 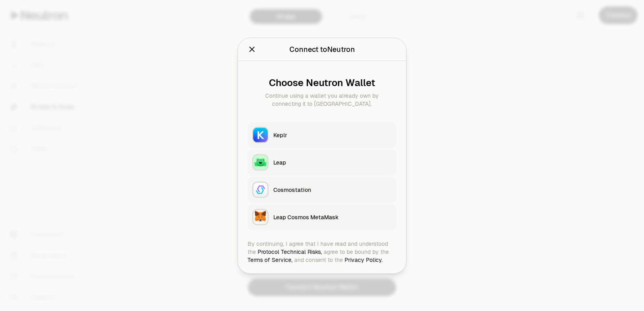 I want to click on button: KeplrKeplr, so click(x=322, y=135).